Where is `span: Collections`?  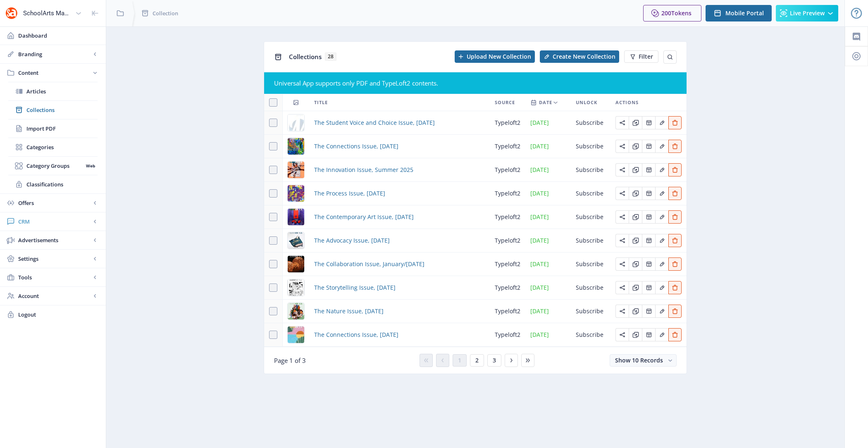 span: Collections is located at coordinates (62, 110).